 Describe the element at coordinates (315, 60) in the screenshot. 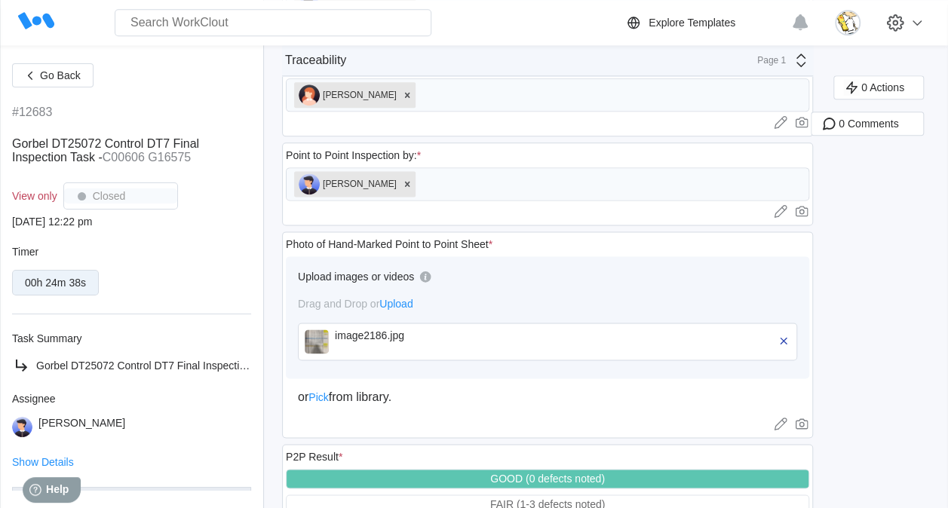

I see `div: Traceability` at that location.